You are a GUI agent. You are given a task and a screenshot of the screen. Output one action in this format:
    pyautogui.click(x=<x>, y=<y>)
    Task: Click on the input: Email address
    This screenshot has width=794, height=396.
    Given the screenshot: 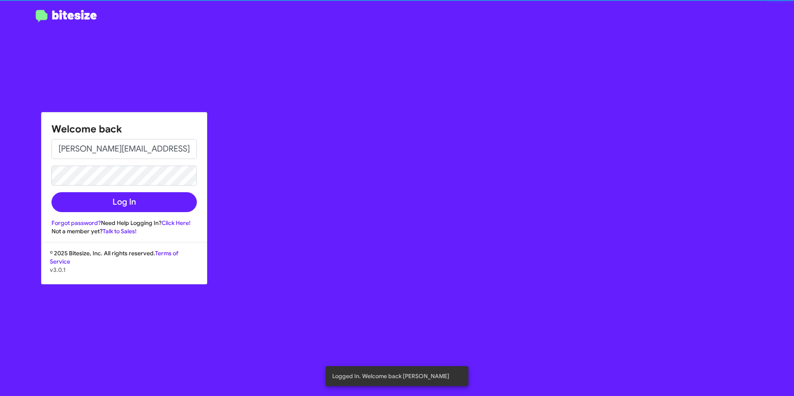 What is the action you would take?
    pyautogui.click(x=124, y=149)
    